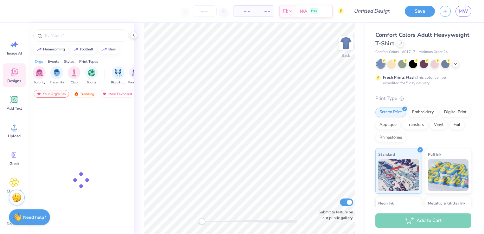 This screenshot has width=484, height=234. I want to click on span: Upload, so click(14, 136).